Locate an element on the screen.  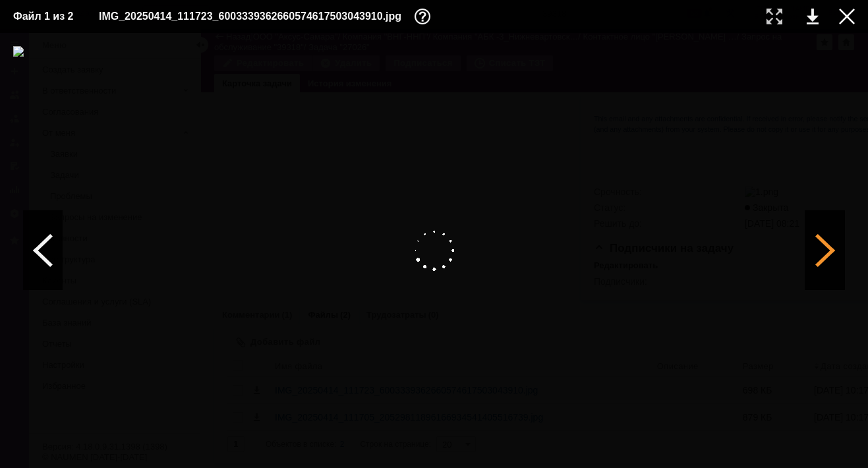
div: Дополнительная информация о файле (F11) is located at coordinates (424, 16).